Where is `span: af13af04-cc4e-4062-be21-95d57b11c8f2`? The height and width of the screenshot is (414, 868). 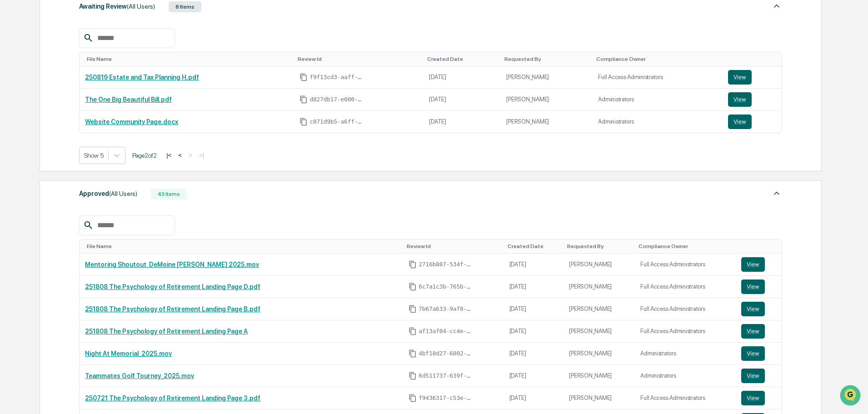 span: af13af04-cc4e-4062-be21-95d57b11c8f2 is located at coordinates (446, 332).